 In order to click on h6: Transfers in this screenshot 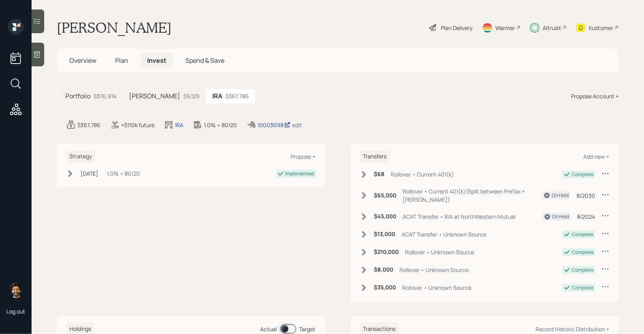, I will do `click(375, 156)`.